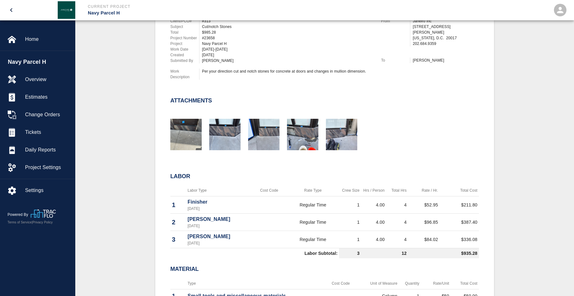  I want to click on td: $336.08, so click(460, 239).